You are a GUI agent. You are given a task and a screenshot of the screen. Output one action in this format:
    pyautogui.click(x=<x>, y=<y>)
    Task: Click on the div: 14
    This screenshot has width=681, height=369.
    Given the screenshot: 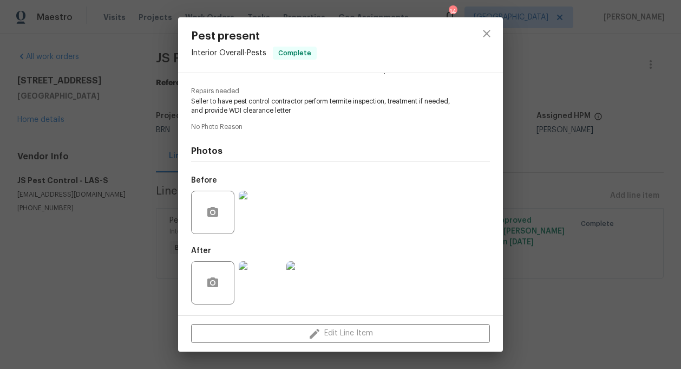 What is the action you would take?
    pyautogui.click(x=453, y=12)
    